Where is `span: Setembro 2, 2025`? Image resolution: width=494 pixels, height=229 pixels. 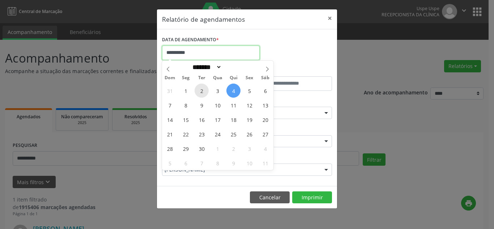
span: Setembro 2, 2025 is located at coordinates (201, 90).